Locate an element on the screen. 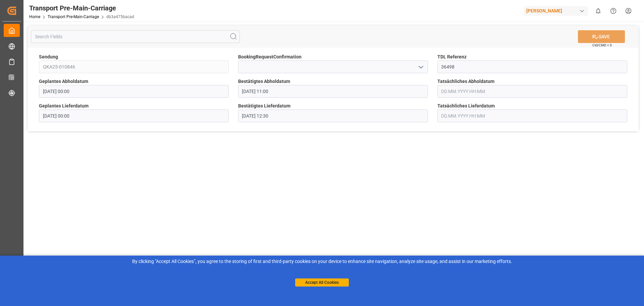 This screenshot has height=306, width=644. input: Search Fields is located at coordinates (135, 37).